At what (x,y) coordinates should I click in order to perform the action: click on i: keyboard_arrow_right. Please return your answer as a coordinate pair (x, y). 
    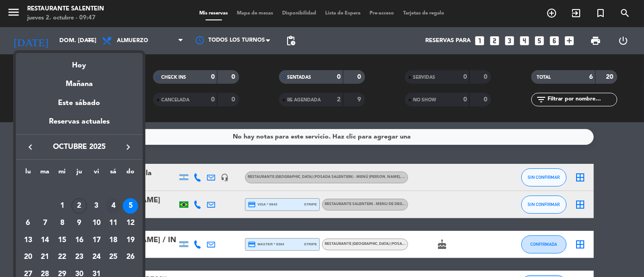
    Looking at the image, I should click on (128, 147).